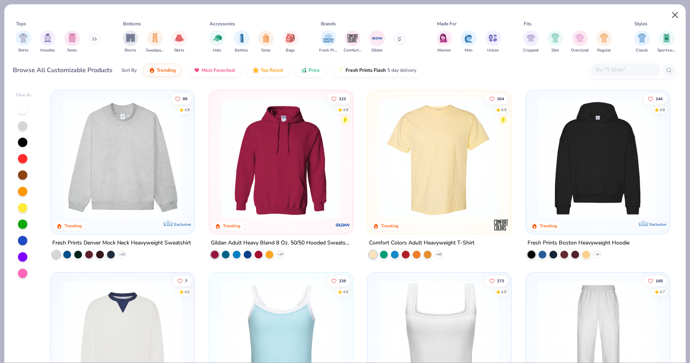 This screenshot has height=363, width=690. Describe the element at coordinates (130, 50) in the screenshot. I see `span: Shorts` at that location.